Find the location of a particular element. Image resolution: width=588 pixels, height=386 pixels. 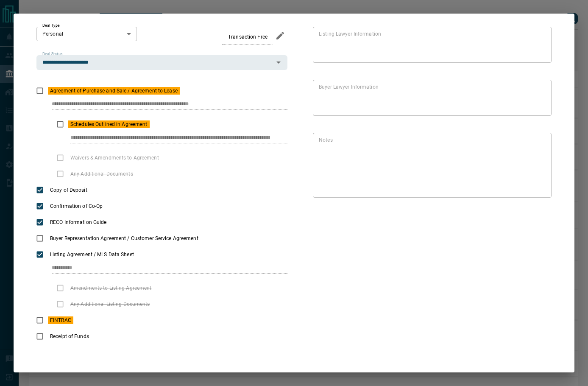

label: Deal Status is located at coordinates (52, 54).